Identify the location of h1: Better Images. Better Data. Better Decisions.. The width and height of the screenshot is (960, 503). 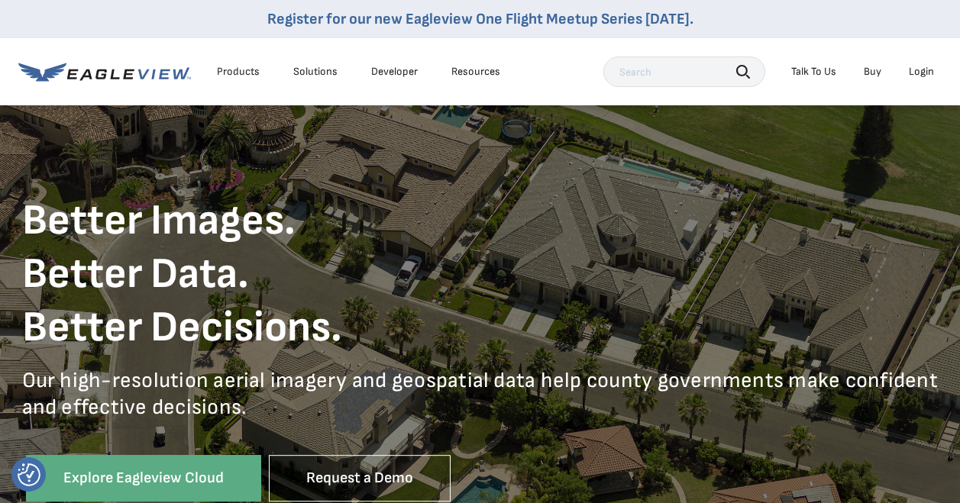
(480, 275).